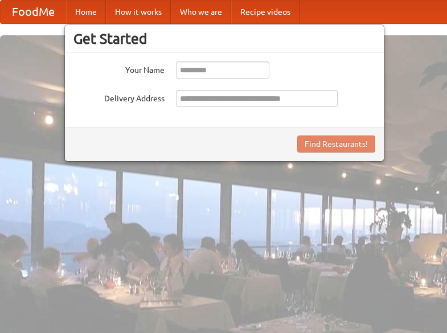 The height and width of the screenshot is (333, 447). What do you see at coordinates (33, 12) in the screenshot?
I see `a: FoodMe` at bounding box center [33, 12].